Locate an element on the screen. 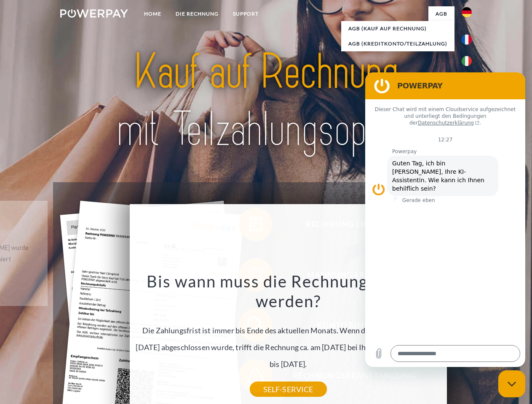  svg: (wird in einer neuen Registerkarte geöffnet) is located at coordinates (111, 50).